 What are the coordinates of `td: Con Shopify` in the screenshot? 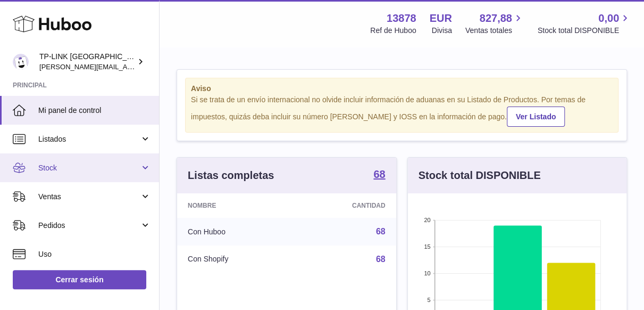 It's located at (235, 259).